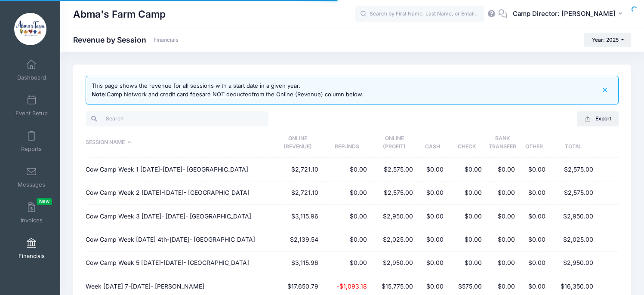 The width and height of the screenshot is (644, 295). Describe the element at coordinates (419, 14) in the screenshot. I see `input: Search by First Name, Last Name, or Email...` at that location.